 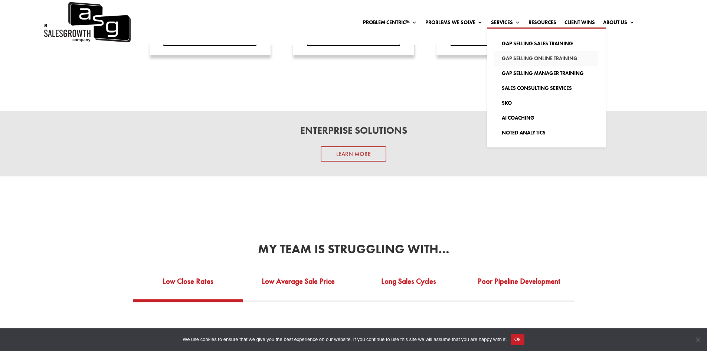 What do you see at coordinates (697, 339) in the screenshot?
I see `span: No` at bounding box center [697, 339].